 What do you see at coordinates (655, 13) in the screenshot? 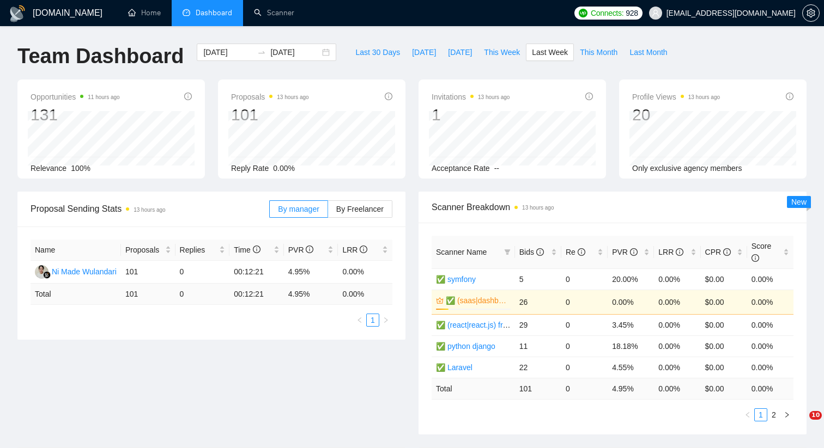
I see `span: user` at bounding box center [655, 13].